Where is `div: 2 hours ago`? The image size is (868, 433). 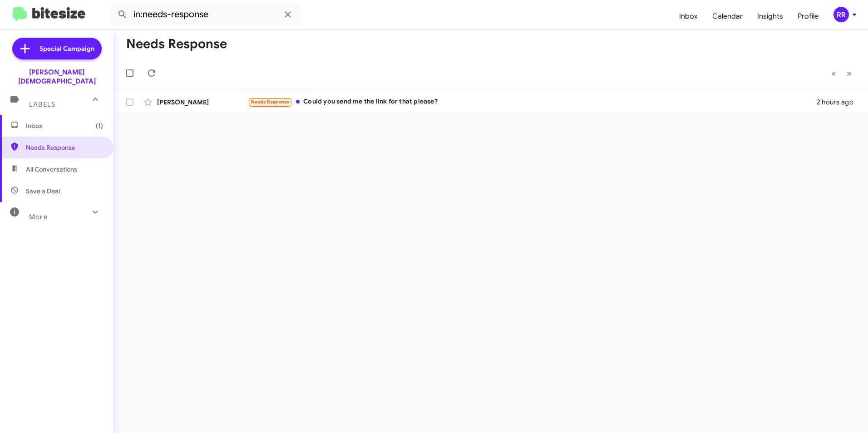
div: 2 hours ago is located at coordinates (838, 102).